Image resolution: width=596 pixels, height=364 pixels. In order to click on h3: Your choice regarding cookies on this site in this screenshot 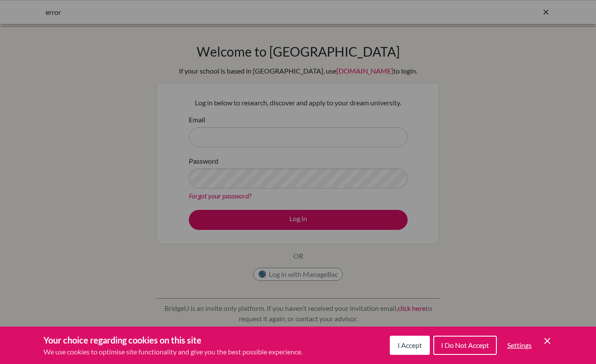, I will do `click(173, 340)`.